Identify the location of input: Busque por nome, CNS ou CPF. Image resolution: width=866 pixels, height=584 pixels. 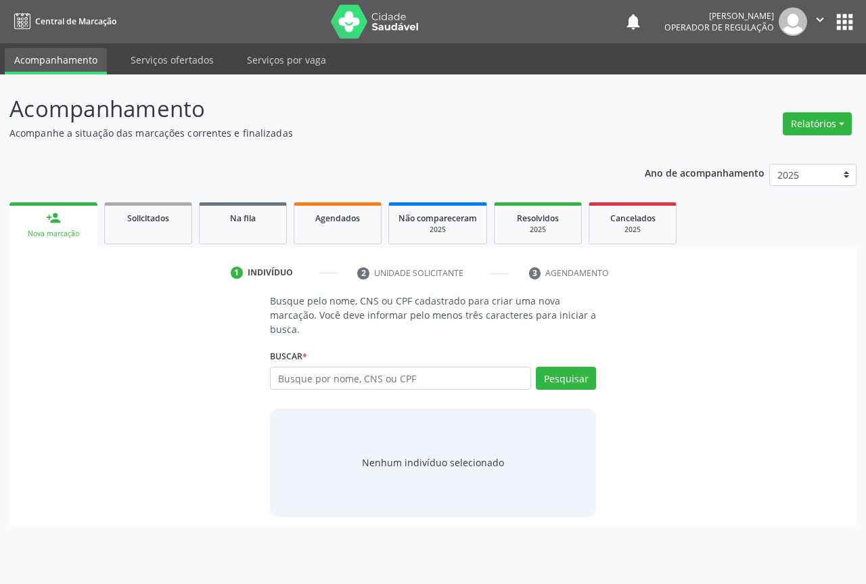
(400, 378).